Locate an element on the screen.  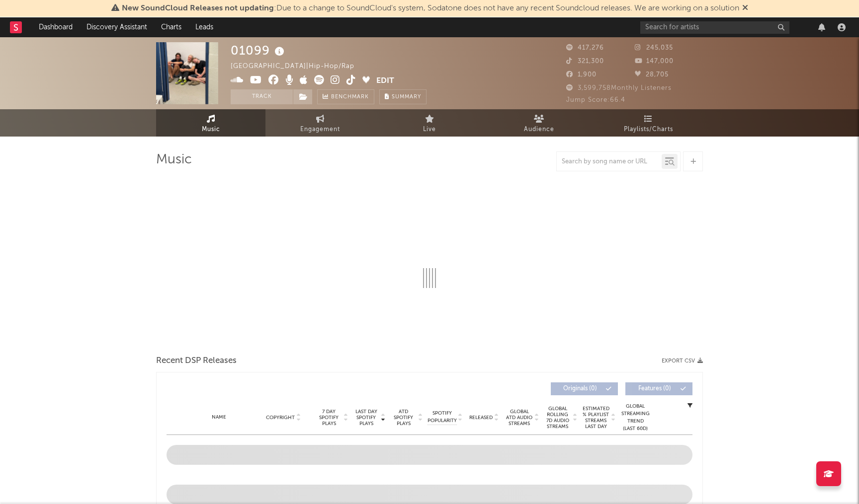
span: New SoundCloud Releases not updating is located at coordinates (197, 9).